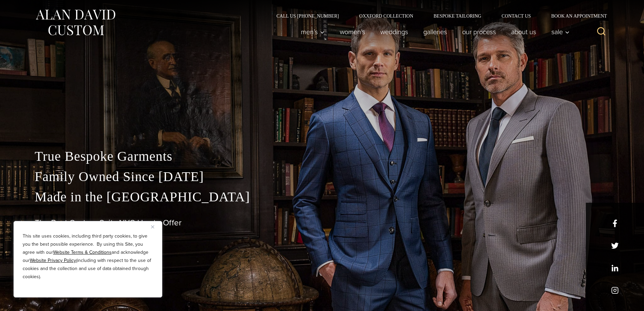 Image resolution: width=644 pixels, height=311 pixels. Describe the element at coordinates (478, 32) in the screenshot. I see `a: Our Process` at that location.